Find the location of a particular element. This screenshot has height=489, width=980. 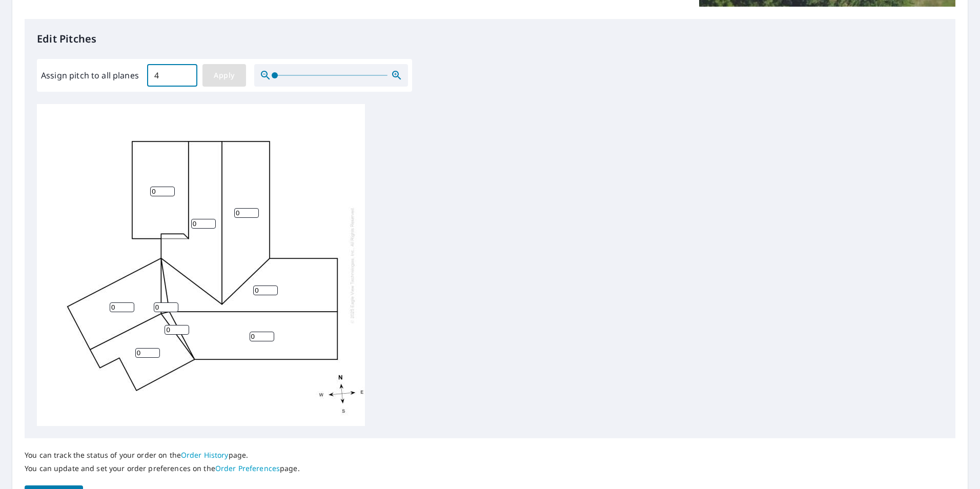

p: You can update and set your order preferences on the page. is located at coordinates (162, 469).